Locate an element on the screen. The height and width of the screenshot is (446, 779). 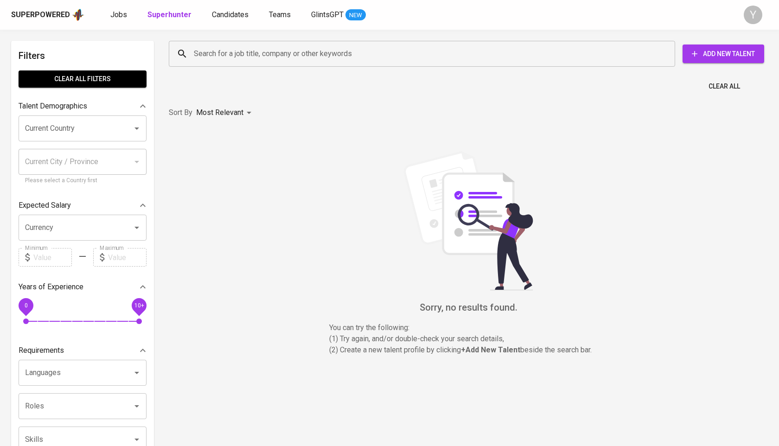
p: You can try the following : is located at coordinates (468, 328).